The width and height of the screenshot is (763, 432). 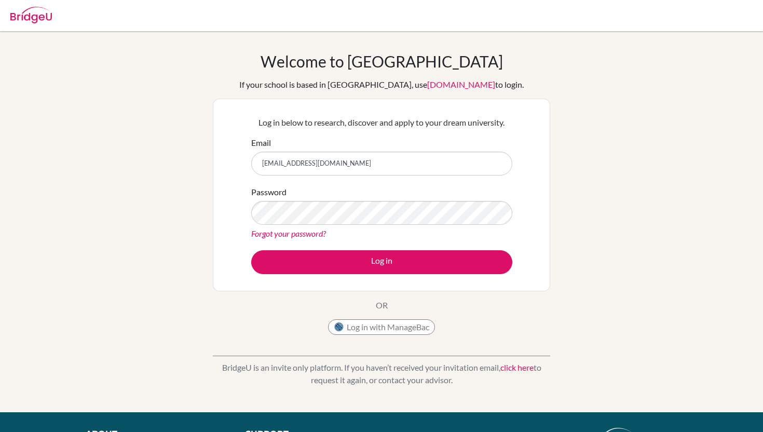 I want to click on a: click here, so click(x=517, y=367).